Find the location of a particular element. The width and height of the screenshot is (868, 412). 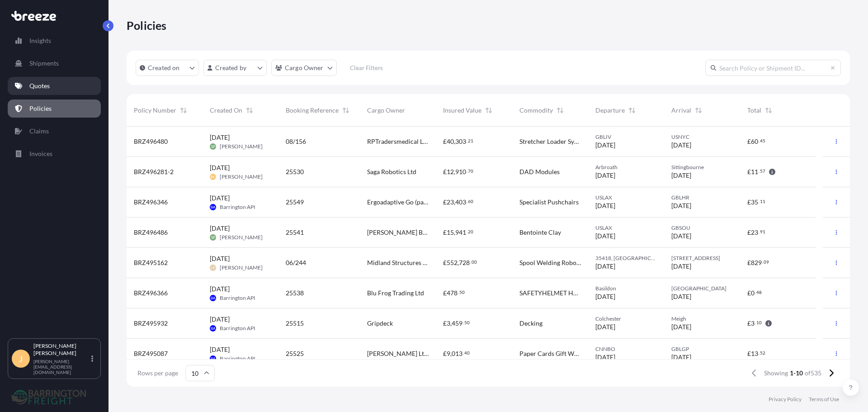

span: Blu Frog Trading Ltd is located at coordinates (395, 293).